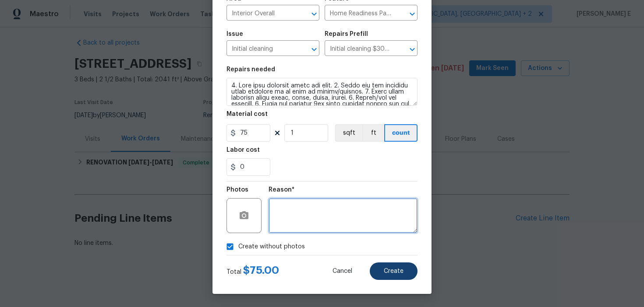 Image resolution: width=644 pixels, height=307 pixels. What do you see at coordinates (247, 114) in the screenshot?
I see `h5: Material cost` at bounding box center [247, 114].